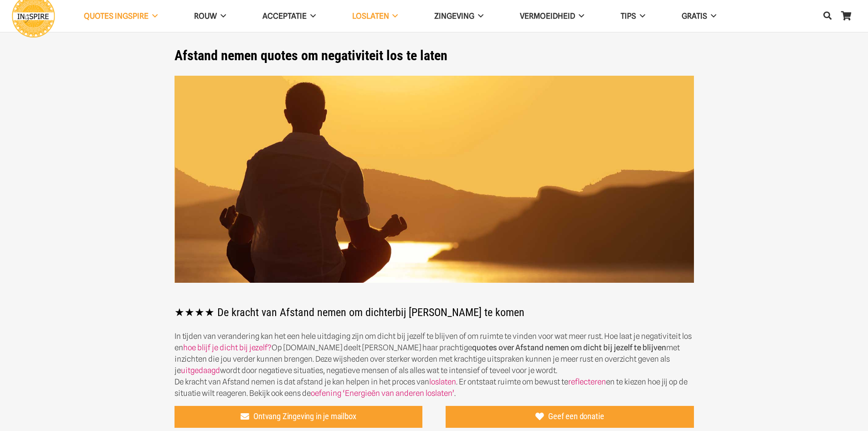 The image size is (868, 431). I want to click on a: Zingeving, so click(459, 16).